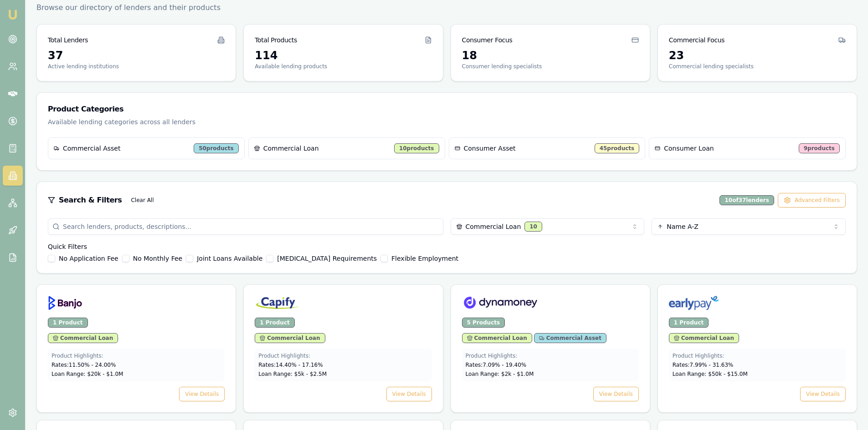  I want to click on p: Commercial lending specialists, so click(757, 67).